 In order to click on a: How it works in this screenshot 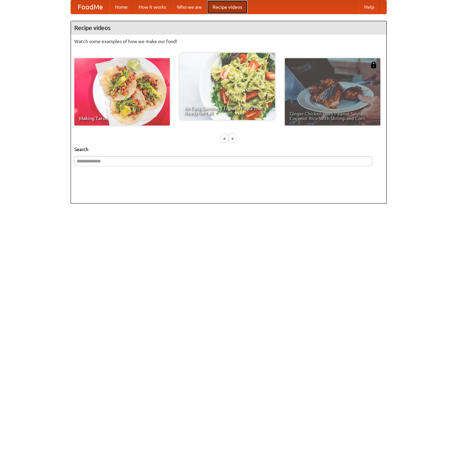, I will do `click(152, 7)`.